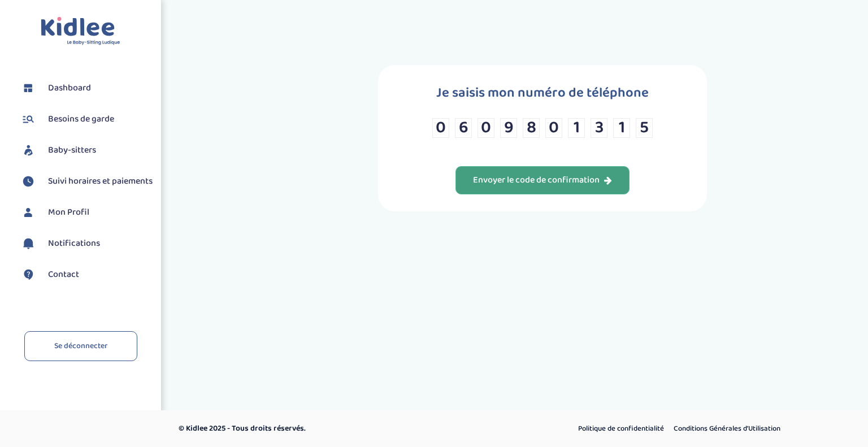 This screenshot has width=868, height=447. I want to click on img: profil.svg, so click(28, 213).